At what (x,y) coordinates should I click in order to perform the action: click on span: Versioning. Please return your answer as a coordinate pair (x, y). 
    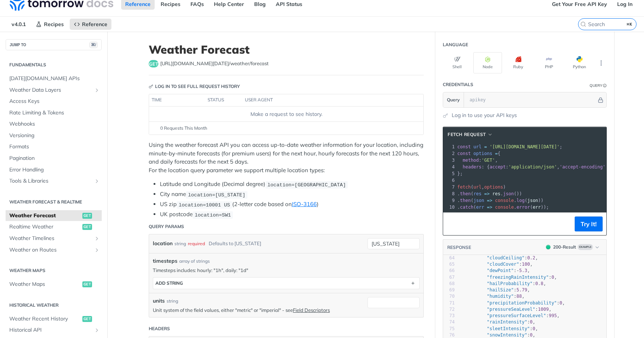
    Looking at the image, I should click on (55, 136).